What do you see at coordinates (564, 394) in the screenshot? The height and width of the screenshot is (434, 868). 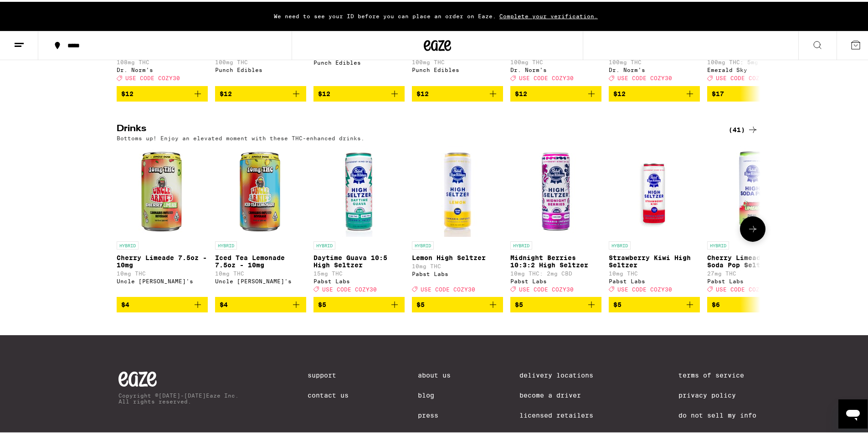 I see `a: Become a Driver` at bounding box center [564, 394].